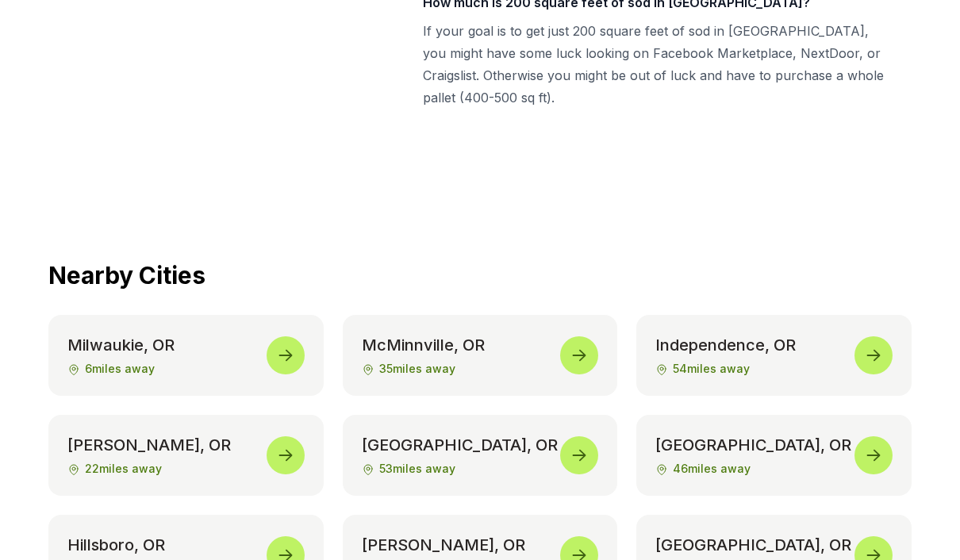 The height and width of the screenshot is (560, 960). Describe the element at coordinates (774, 468) in the screenshot. I see `span: 46 miles away` at that location.